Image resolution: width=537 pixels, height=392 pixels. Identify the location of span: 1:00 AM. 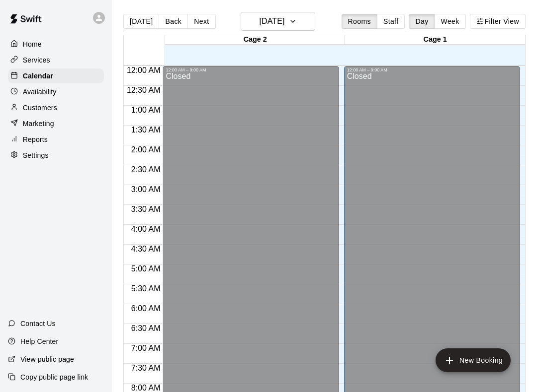
(146, 110).